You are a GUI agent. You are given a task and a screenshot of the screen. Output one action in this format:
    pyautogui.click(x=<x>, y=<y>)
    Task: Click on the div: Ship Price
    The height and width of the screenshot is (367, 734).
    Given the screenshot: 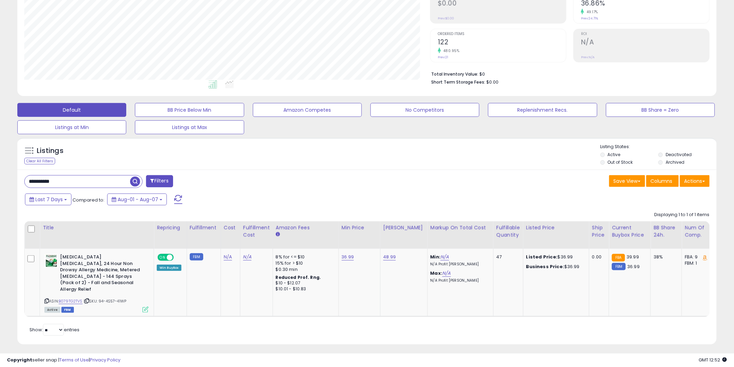 What is the action you would take?
    pyautogui.click(x=599, y=231)
    